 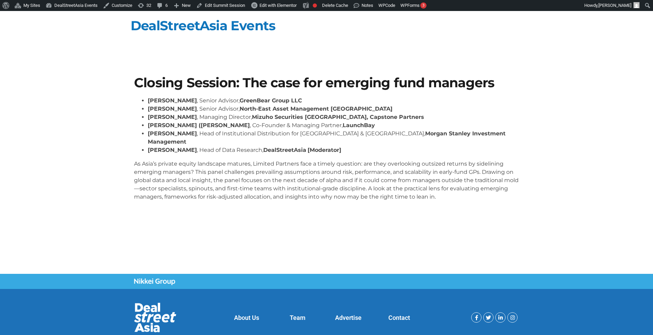 I want to click on strong: LaunchBay, so click(x=359, y=125).